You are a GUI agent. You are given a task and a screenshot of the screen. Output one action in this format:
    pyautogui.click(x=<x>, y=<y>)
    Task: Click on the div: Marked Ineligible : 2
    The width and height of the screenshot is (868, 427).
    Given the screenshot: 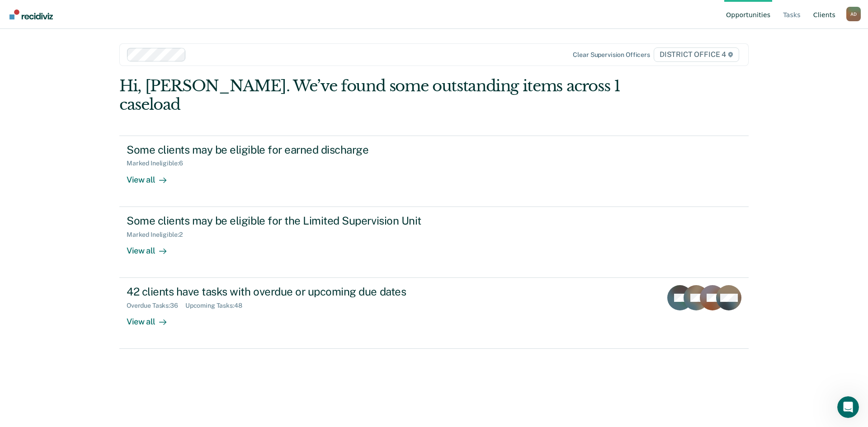 What is the action you would take?
    pyautogui.click(x=158, y=234)
    